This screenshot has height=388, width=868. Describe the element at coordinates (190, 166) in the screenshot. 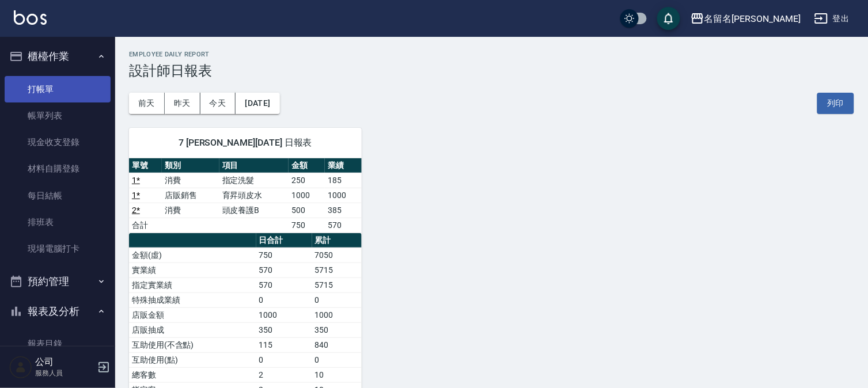

I see `th: 類別` at that location.